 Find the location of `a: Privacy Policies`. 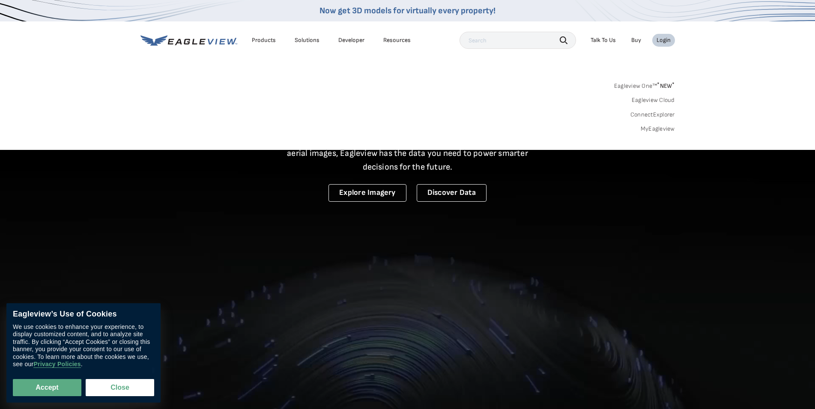

a: Privacy Policies is located at coordinates (57, 365).